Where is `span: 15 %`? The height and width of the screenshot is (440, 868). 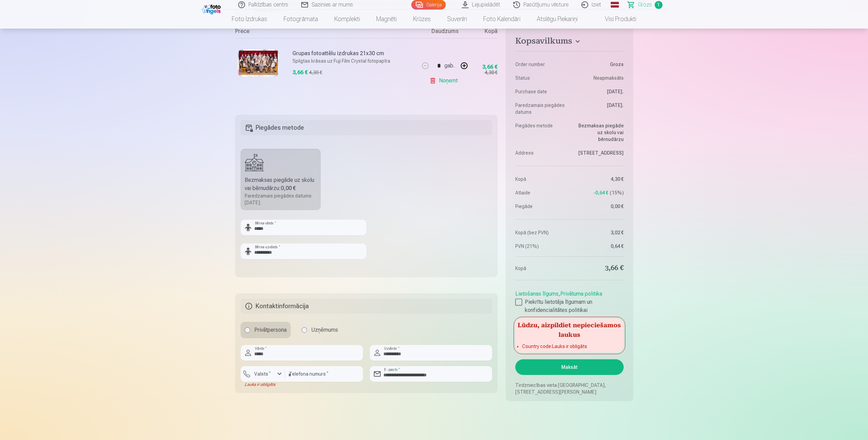 span: 15 % is located at coordinates (617, 193).